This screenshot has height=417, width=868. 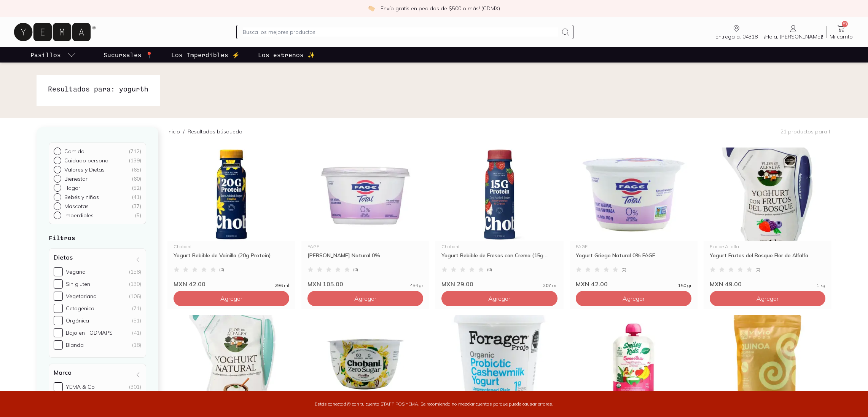 I want to click on div: Bajo en FODMAPS, so click(x=89, y=333).